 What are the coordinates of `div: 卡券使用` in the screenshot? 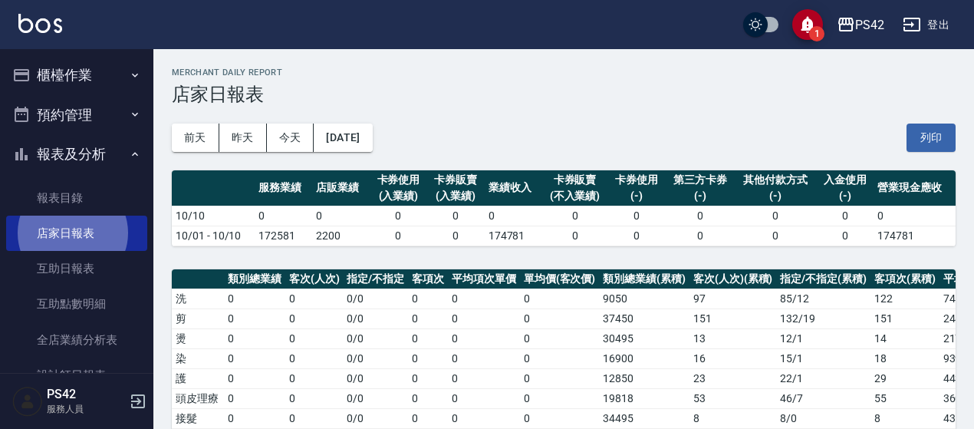 It's located at (398, 179).